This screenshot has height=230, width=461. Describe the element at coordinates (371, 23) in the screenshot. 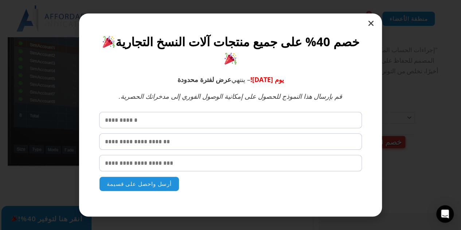

I see `a: يغلق` at that location.